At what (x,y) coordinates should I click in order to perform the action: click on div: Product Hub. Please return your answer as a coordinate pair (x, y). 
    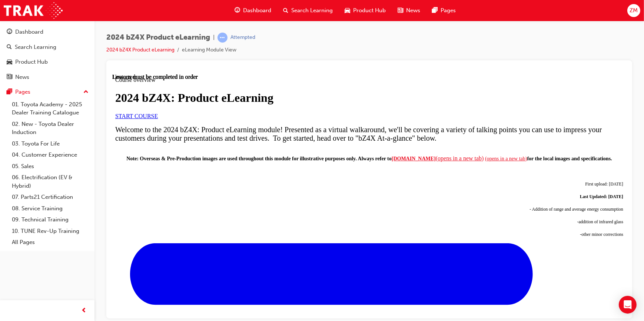
    Looking at the image, I should click on (31, 62).